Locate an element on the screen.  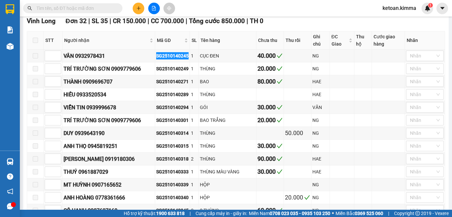
button: plus is located at coordinates (138, 8).